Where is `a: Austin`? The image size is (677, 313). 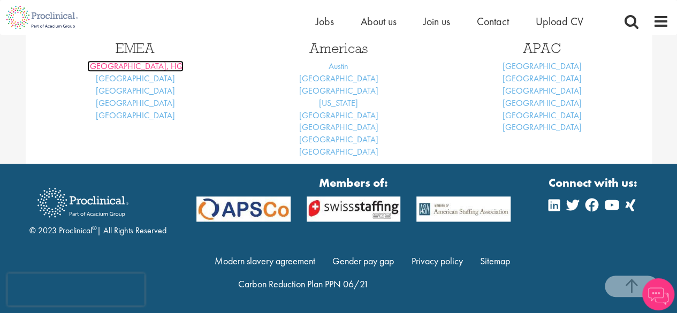
a: Austin is located at coordinates (338, 66).